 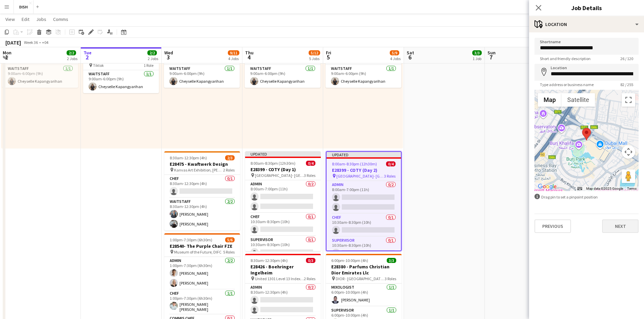 What do you see at coordinates (328, 57) in the screenshot?
I see `span: 5` at bounding box center [328, 57].